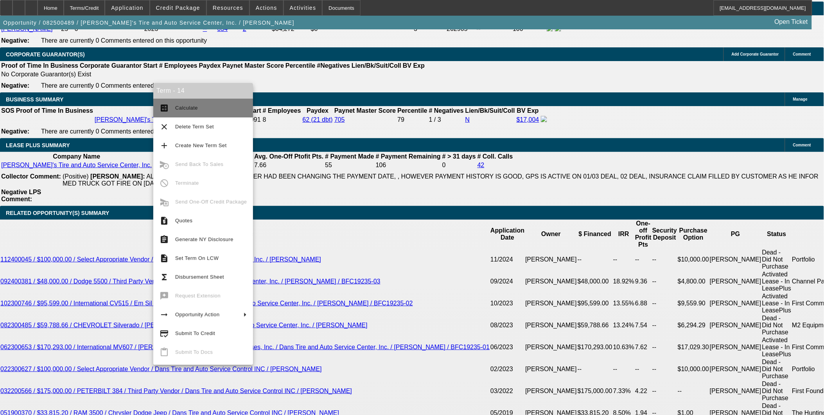 The image size is (824, 415). What do you see at coordinates (412, 110) in the screenshot?
I see `b: Percentile` at bounding box center [412, 110].